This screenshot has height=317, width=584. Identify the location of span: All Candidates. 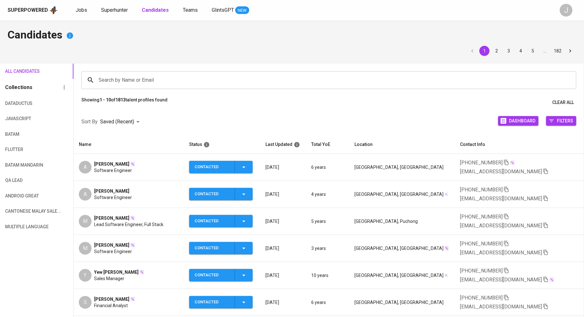
(23, 71).